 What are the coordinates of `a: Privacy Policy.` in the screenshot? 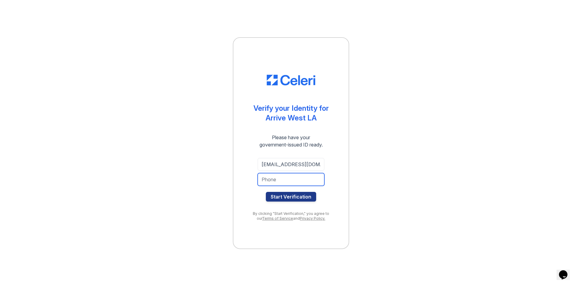 It's located at (313, 219).